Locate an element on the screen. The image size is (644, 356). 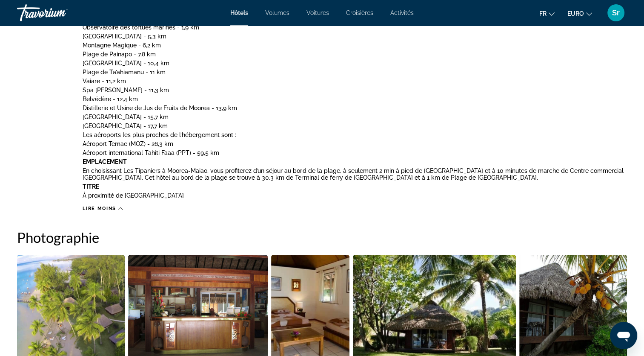
p: Plage de Painapo - 7,8 km is located at coordinates (355, 54).